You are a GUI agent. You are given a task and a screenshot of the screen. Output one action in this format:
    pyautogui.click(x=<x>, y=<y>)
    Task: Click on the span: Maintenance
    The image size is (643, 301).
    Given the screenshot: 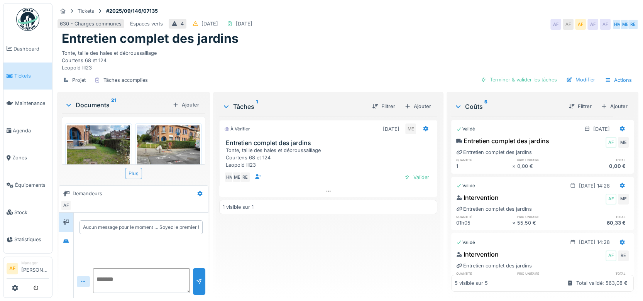 What is the action you would take?
    pyautogui.click(x=32, y=103)
    